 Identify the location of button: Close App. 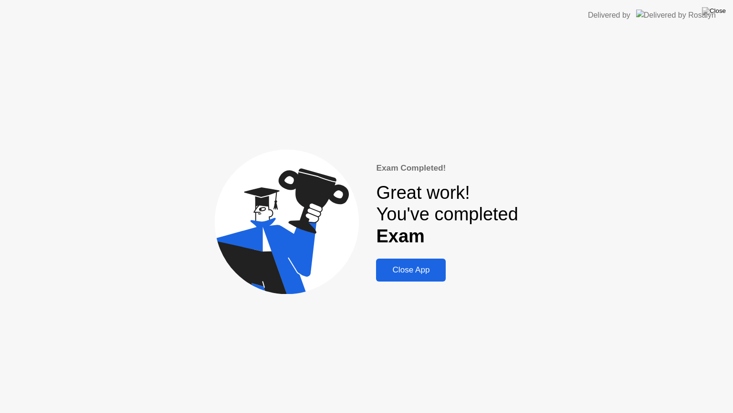
(411, 270).